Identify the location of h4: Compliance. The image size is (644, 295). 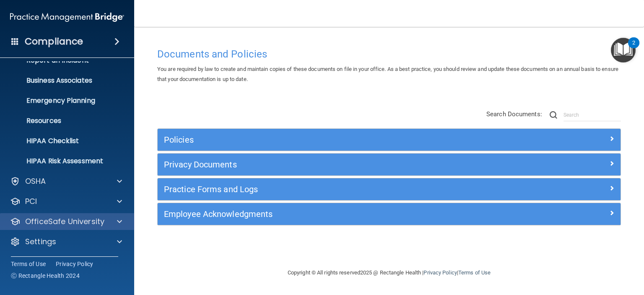
(53, 42).